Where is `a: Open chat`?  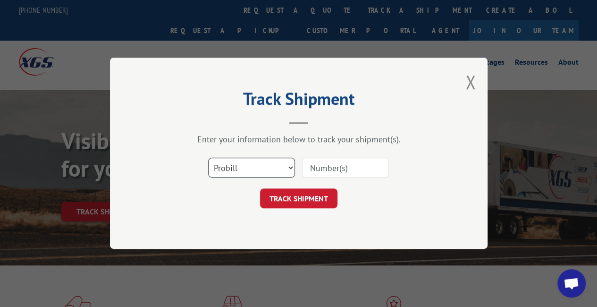 a: Open chat is located at coordinates (572, 283).